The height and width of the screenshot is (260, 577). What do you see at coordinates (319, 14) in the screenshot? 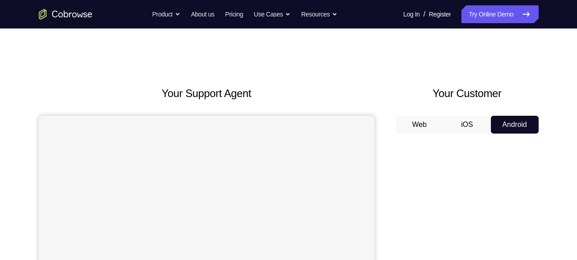
I see `button: Resources` at bounding box center [319, 14].